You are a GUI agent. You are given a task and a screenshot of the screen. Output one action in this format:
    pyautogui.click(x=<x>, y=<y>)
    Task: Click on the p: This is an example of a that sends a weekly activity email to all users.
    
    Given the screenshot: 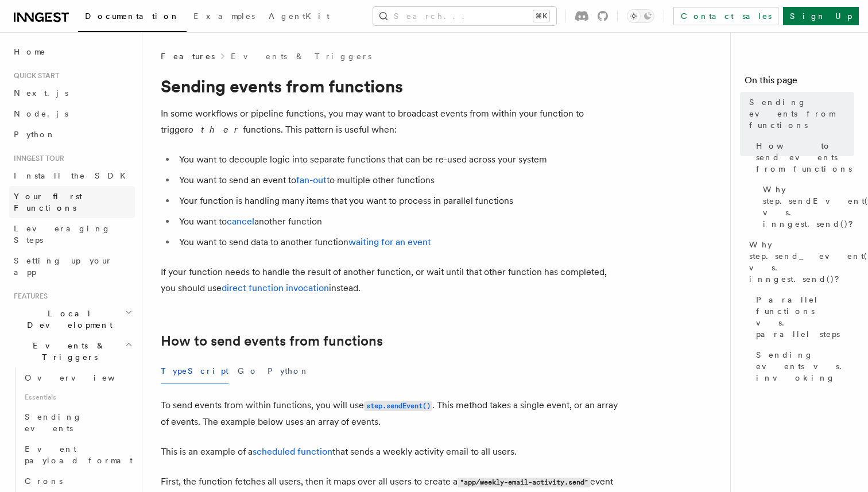 What is the action you would take?
    pyautogui.click(x=390, y=451)
    